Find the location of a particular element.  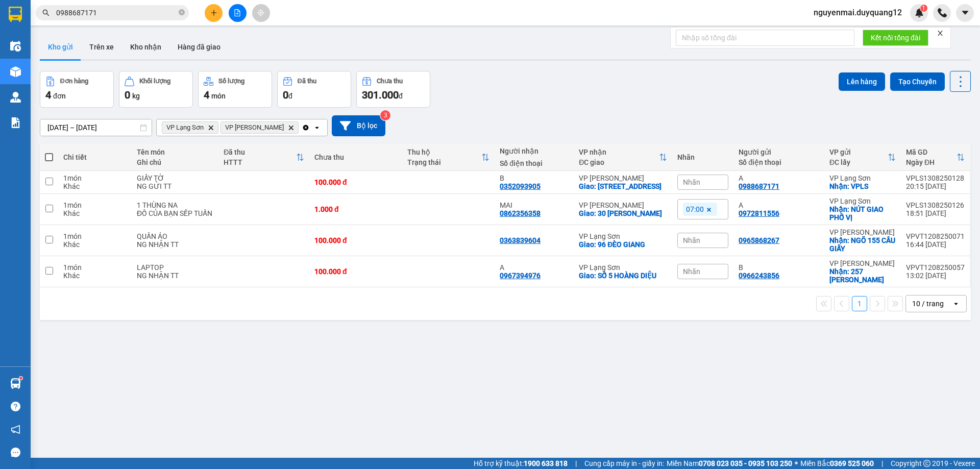

input: Selected VP Lạng Sơn, VP Minh Khai. is located at coordinates (301, 128).